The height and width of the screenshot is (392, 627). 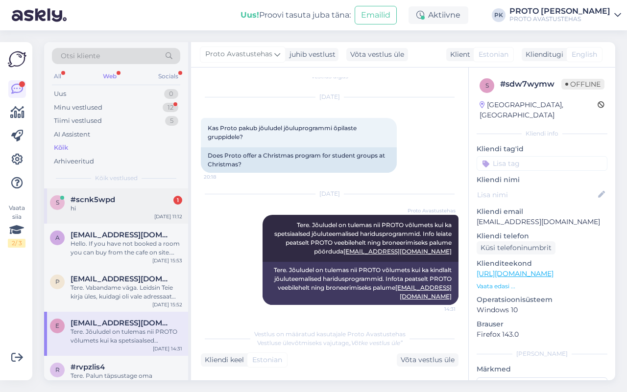 What do you see at coordinates (121, 323) in the screenshot?
I see `span: elle.sade@rpk.edu.ee` at bounding box center [121, 323].